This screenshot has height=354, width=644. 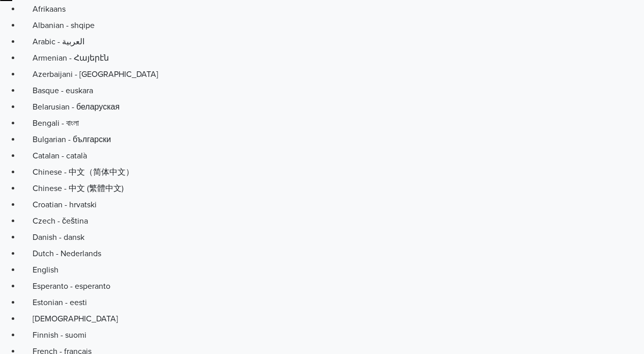 I want to click on a: Arabic - ‎‫العربية‬‎, so click(x=332, y=41).